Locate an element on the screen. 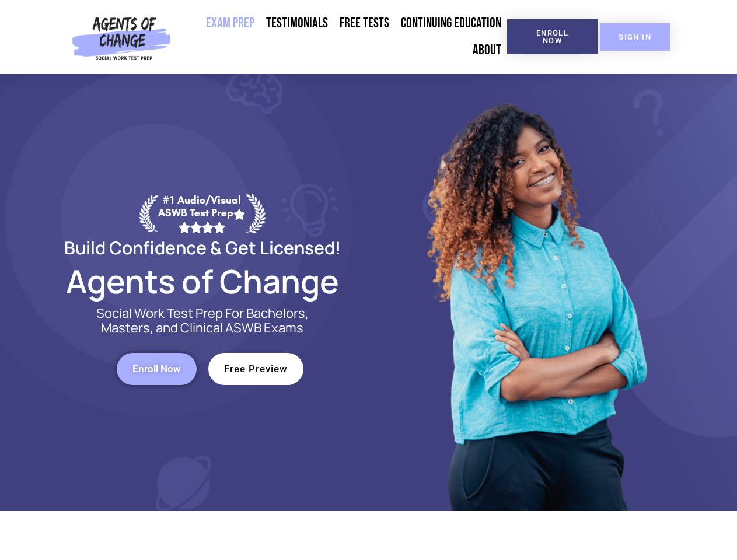  div: #1 Audio/Visual ASWB Test Prep is located at coordinates (202, 213).